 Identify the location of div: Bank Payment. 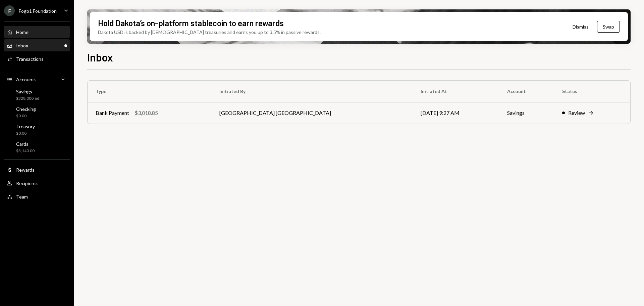
(112, 113).